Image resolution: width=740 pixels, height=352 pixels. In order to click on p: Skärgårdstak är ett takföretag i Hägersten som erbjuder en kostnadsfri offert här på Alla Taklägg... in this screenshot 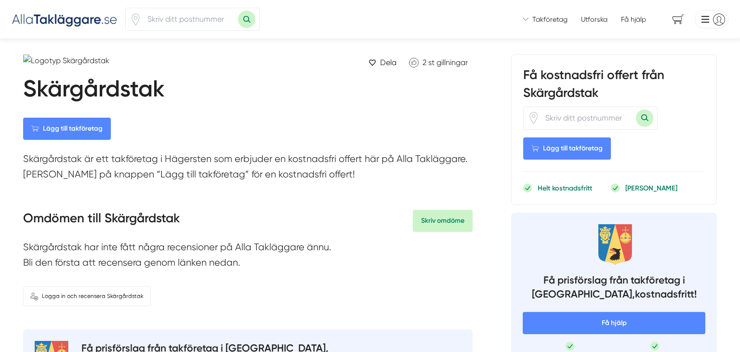, I will do `click(248, 169)`.